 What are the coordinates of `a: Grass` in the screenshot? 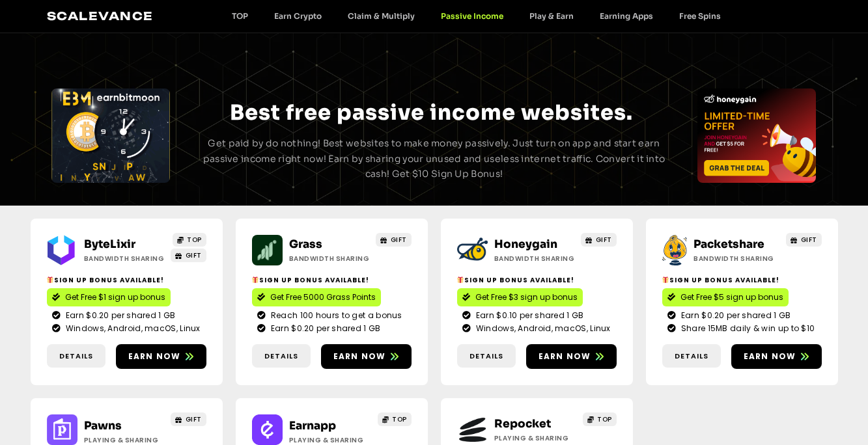 It's located at (306, 244).